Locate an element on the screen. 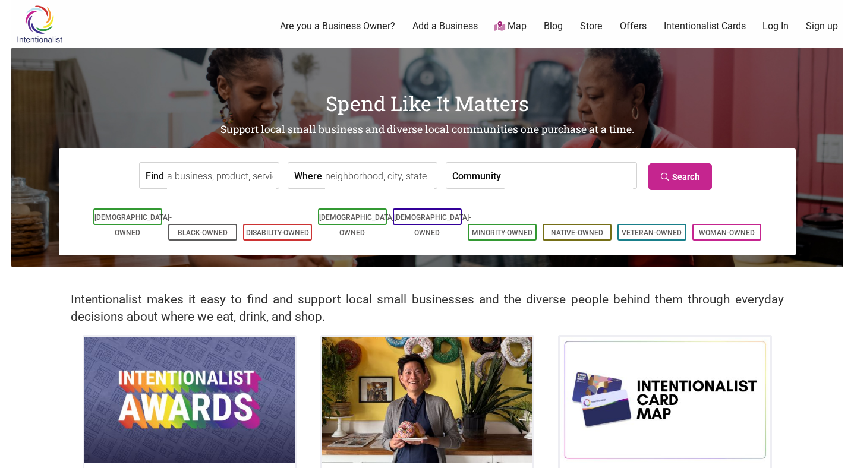  a: Black-Owned is located at coordinates (203, 233).